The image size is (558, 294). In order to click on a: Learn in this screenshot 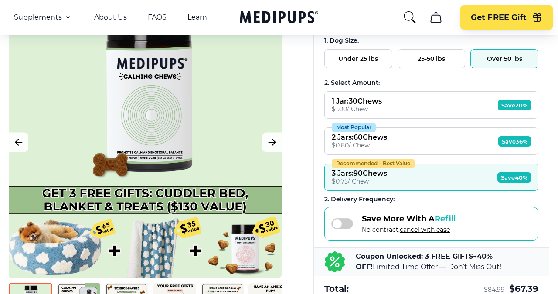, I will do `click(197, 17)`.